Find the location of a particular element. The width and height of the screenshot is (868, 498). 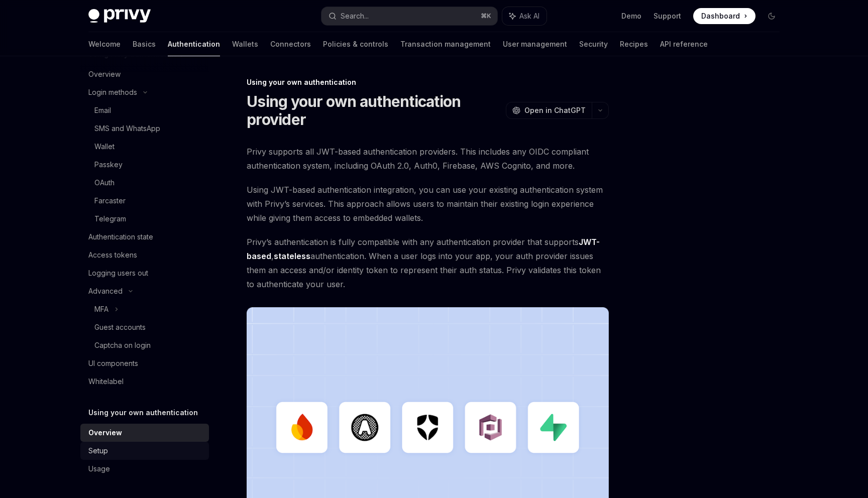

div: Using your own authentication is located at coordinates (428, 82).